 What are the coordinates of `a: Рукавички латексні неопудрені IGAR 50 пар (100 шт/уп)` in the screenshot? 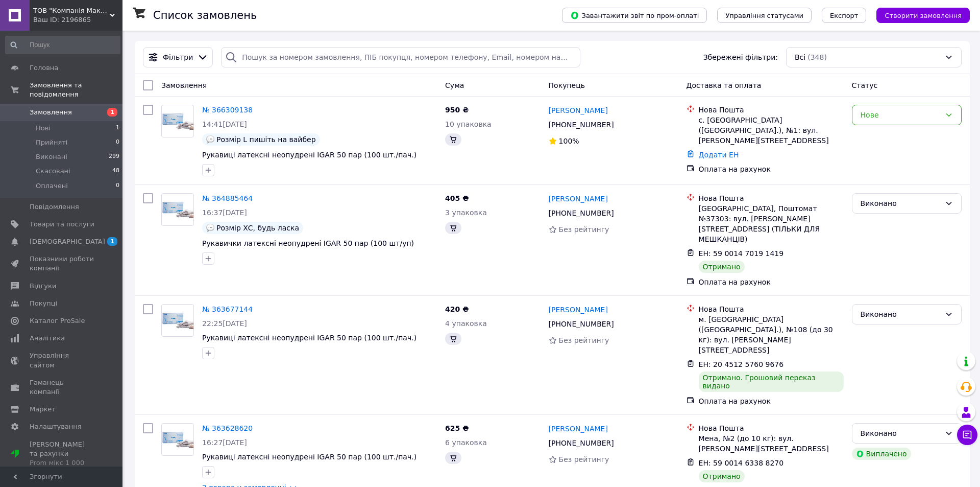 It's located at (308, 244).